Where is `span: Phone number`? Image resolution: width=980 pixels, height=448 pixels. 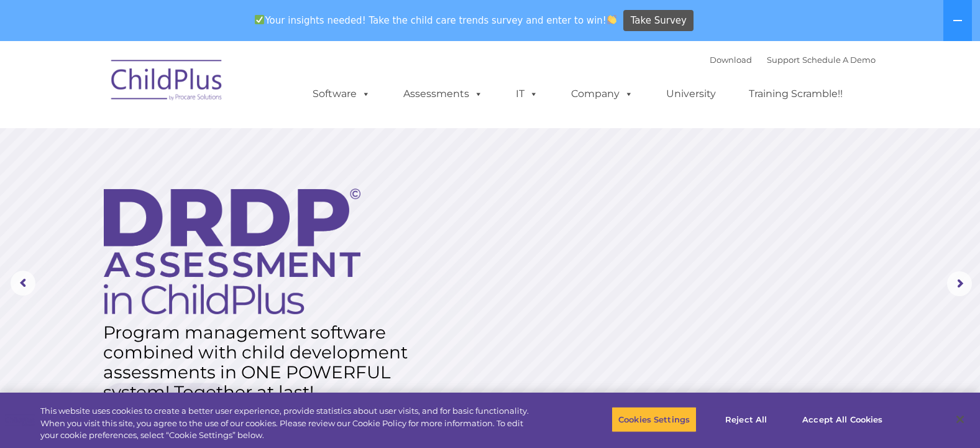 span: Phone number is located at coordinates (199, 137).